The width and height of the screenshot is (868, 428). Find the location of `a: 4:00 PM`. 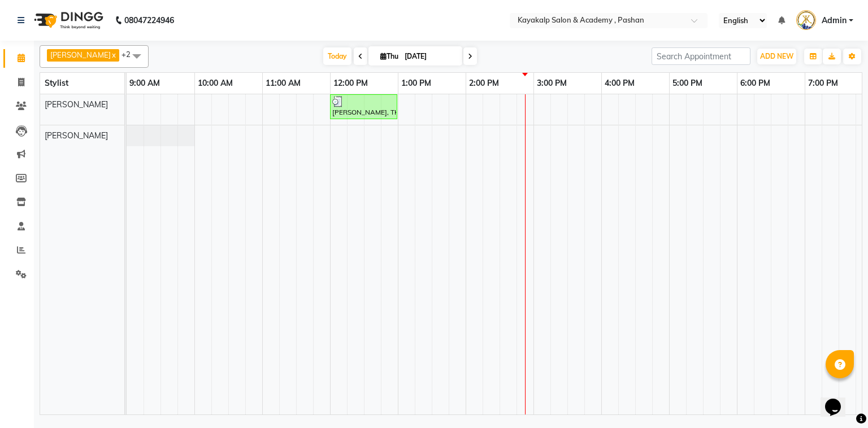

a: 4:00 PM is located at coordinates (619, 83).